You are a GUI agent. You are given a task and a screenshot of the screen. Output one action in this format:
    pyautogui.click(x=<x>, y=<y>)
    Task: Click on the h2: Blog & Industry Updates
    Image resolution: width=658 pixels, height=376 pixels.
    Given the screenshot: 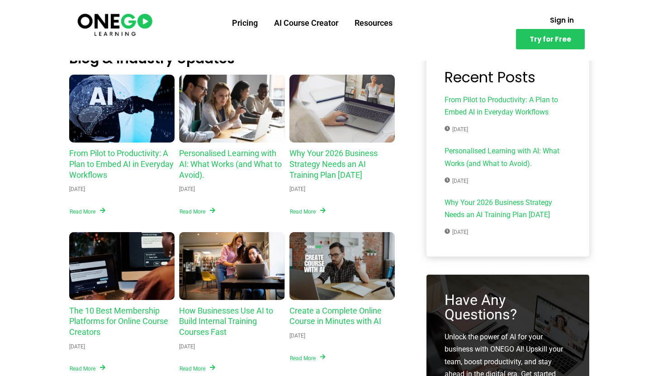 What is the action you would take?
    pyautogui.click(x=232, y=59)
    